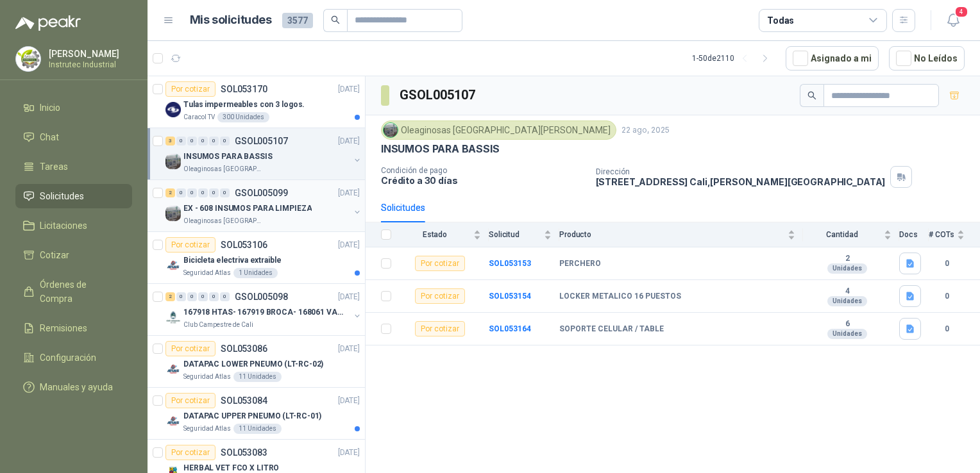 This screenshot has width=980, height=473. Describe the element at coordinates (244, 349) in the screenshot. I see `p: SOL053086` at that location.